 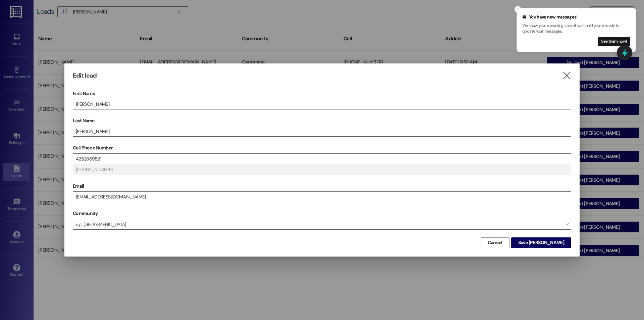 What do you see at coordinates (577, 17) in the screenshot?
I see `div: You have new messages!` at bounding box center [577, 17].